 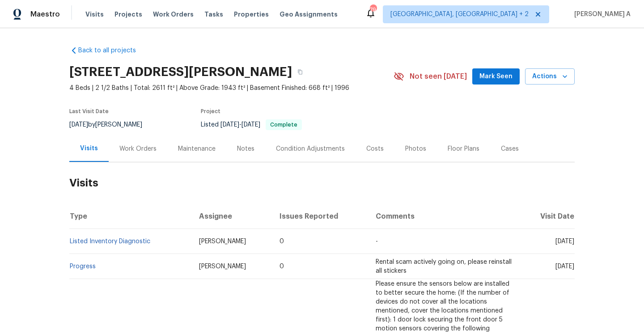 I want to click on div: Photos, so click(x=416, y=149).